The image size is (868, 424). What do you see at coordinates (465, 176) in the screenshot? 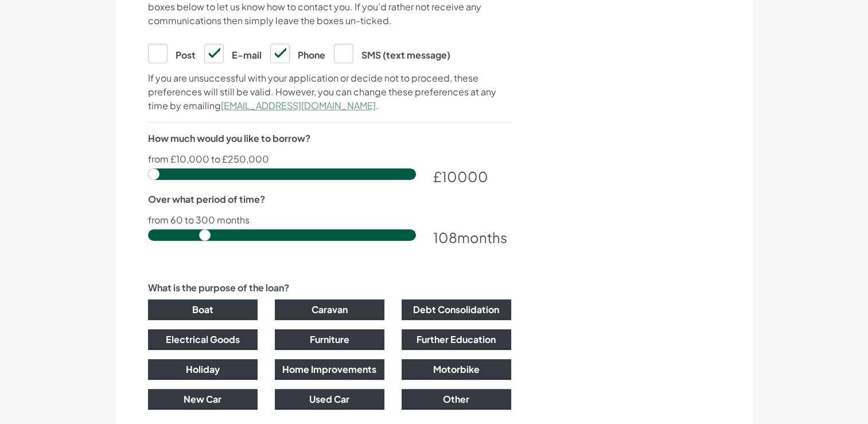
I see `span: 10000` at bounding box center [465, 176].